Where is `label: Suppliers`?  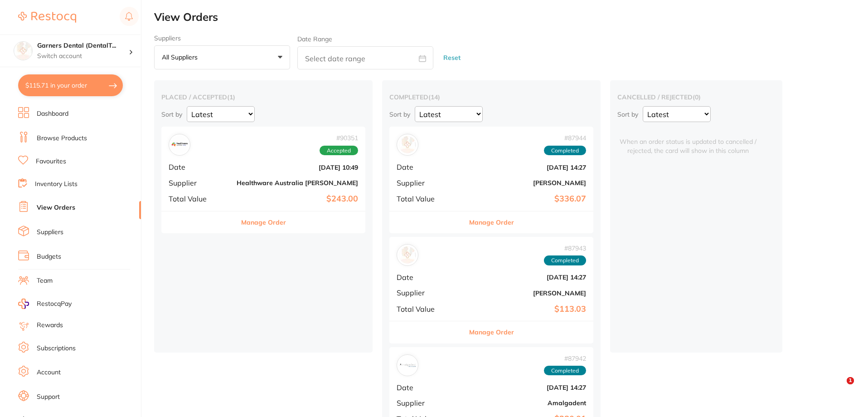
label: Suppliers is located at coordinates (222, 38).